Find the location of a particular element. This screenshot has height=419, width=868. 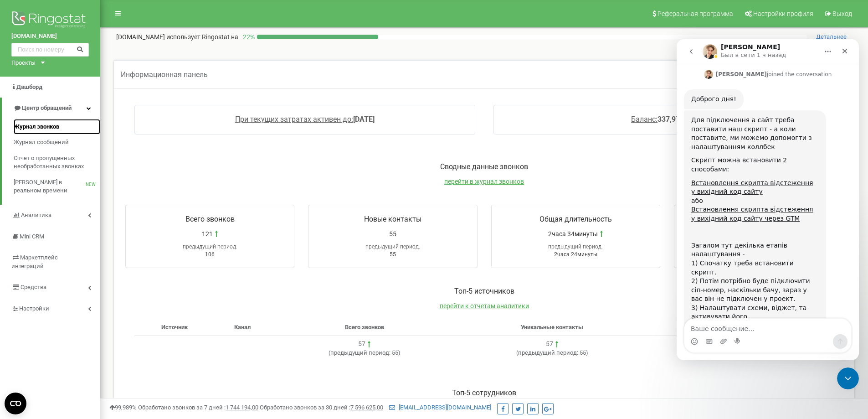

a: Журнал сообщений is located at coordinates (57, 142).